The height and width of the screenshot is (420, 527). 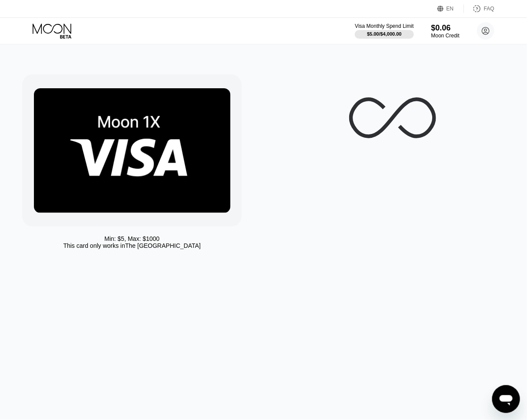 What do you see at coordinates (445, 31) in the screenshot?
I see `div: $0.06Moon Credit` at bounding box center [445, 31].